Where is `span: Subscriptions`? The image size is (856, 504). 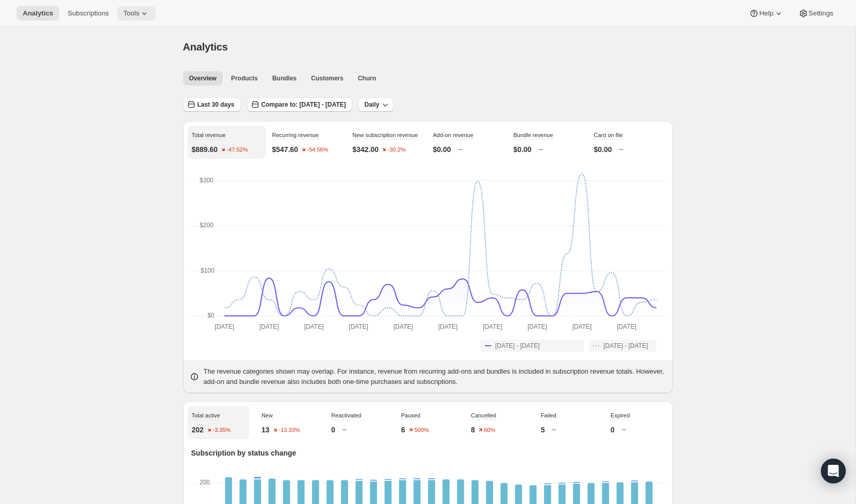
span: Subscriptions is located at coordinates (88, 14).